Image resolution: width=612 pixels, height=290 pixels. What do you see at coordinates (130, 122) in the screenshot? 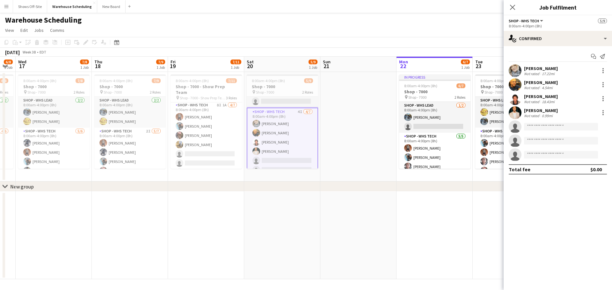
I see `app-job-card: 8:00am-4:00pm (8h)7/9Shop - 7000 Shop - 70002 RolesShop - WHS Lead2/28:00am-4:00pm (8h)[PERSON_NA...` at bounding box center [130, 122].